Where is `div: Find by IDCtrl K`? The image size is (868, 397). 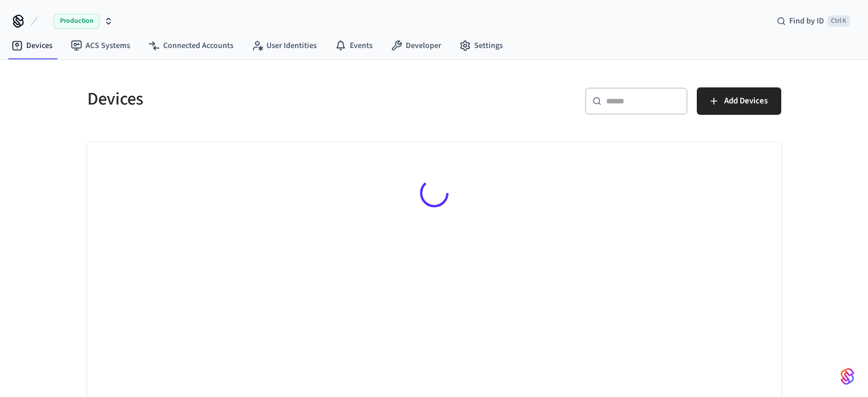 div: Find by IDCtrl K is located at coordinates (813, 21).